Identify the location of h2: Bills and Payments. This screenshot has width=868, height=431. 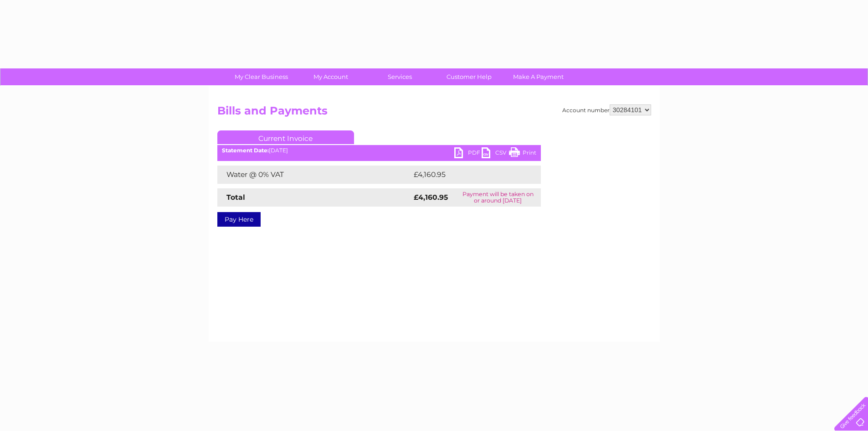
(434, 113).